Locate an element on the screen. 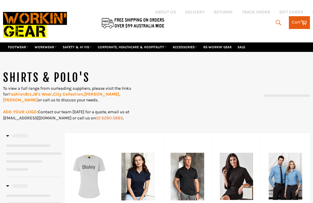 This screenshot has width=313, height=203. img: Flat $9.95 shipping Australia wide is located at coordinates (133, 23).